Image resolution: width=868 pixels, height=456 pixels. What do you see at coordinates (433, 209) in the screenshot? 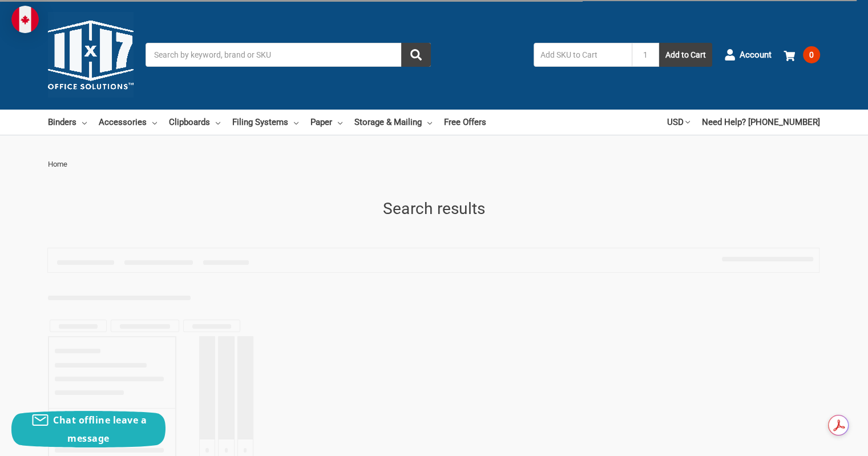
I see `h1: Search results` at bounding box center [433, 209].